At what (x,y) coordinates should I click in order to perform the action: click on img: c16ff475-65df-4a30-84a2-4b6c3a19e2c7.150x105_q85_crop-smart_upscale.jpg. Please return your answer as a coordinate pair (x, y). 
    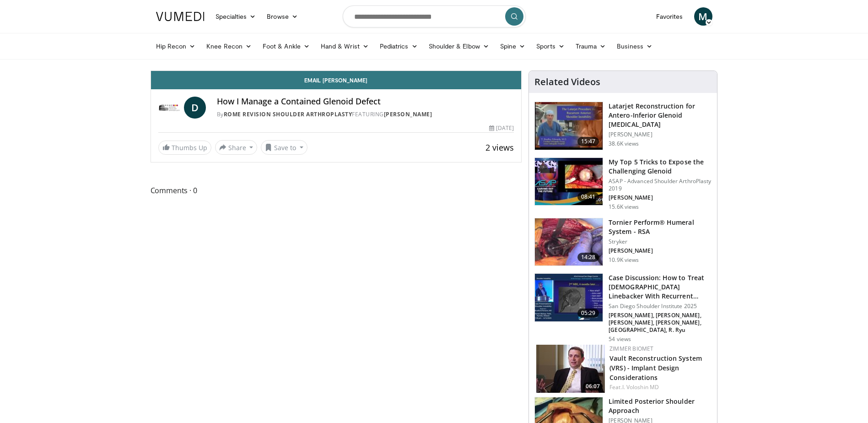
    Looking at the image, I should click on (569, 242).